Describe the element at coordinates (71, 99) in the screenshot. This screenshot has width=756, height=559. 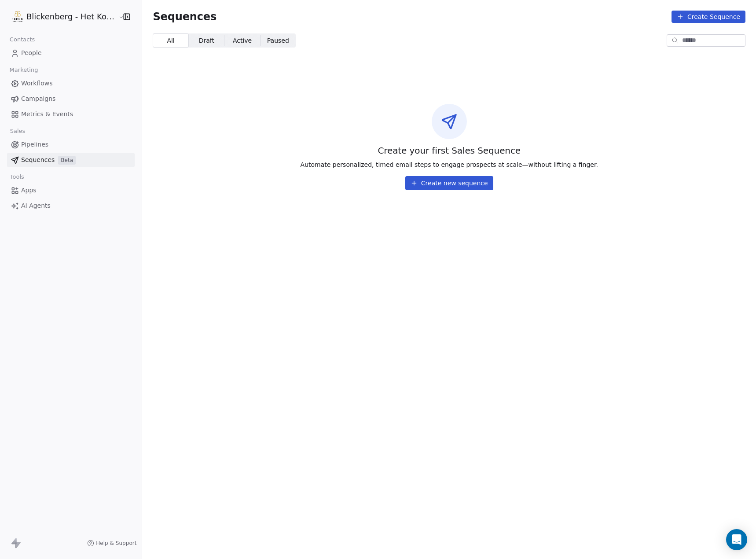
I see `a: Campaigns` at that location.